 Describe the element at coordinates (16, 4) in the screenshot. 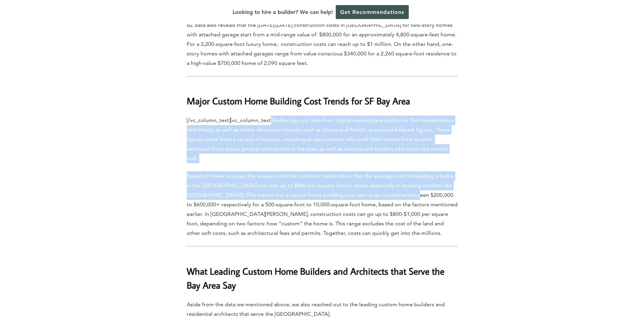

I see `span: Embed` at that location.